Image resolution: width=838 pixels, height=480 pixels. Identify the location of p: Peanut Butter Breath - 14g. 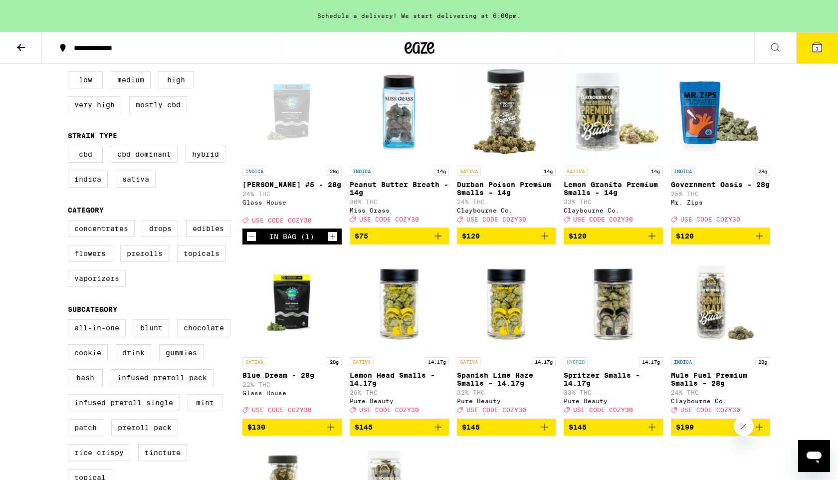
(399, 189).